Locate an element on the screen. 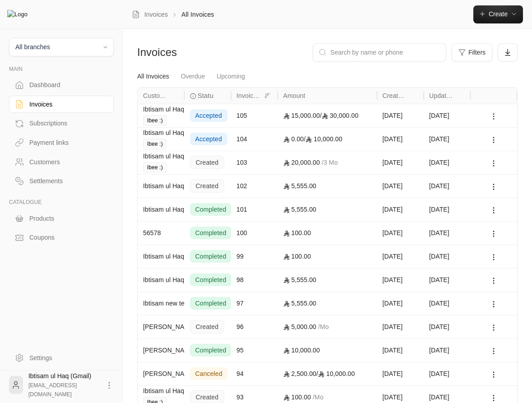 The height and width of the screenshot is (403, 532). div: 104 is located at coordinates (255, 139).